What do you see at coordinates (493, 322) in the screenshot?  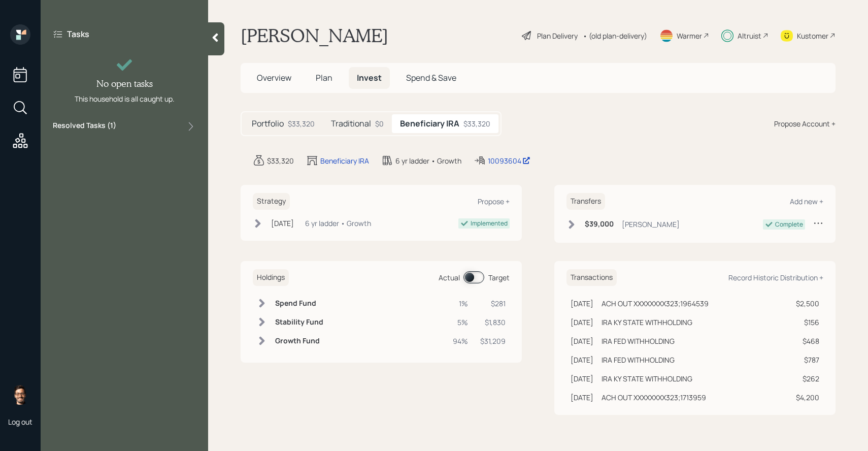 I see `div: $1,830` at bounding box center [493, 322].